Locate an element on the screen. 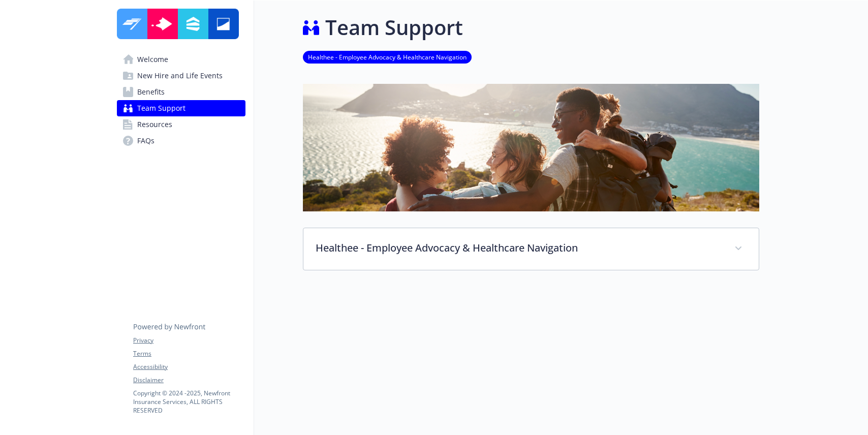  p: Copyright © 2024 - 2025 , Newfront Insurance Services, ALL RIGHTS RESERVED is located at coordinates (189, 402).